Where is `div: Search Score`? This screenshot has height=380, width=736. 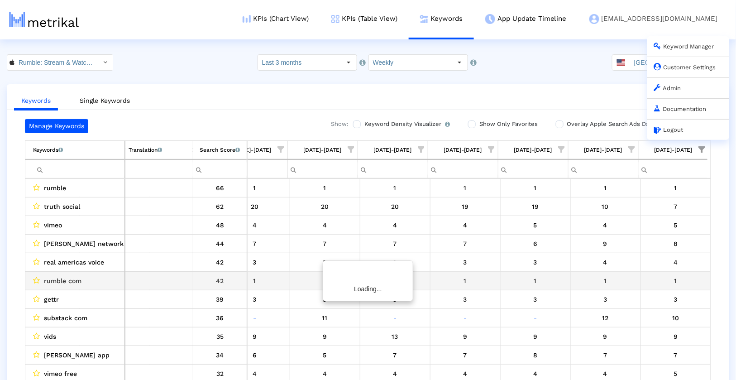 div: Search Score is located at coordinates (220, 150).